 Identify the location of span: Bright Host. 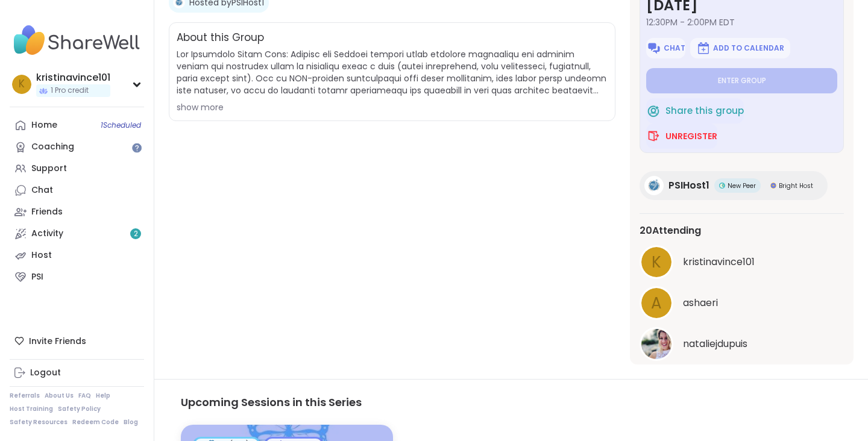
(796, 186).